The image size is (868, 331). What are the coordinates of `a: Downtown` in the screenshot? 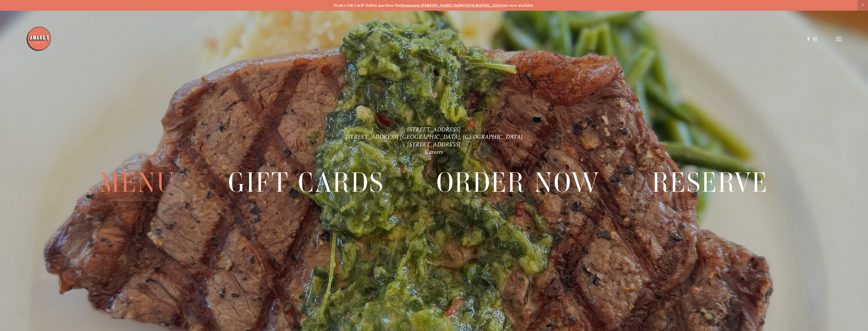 It's located at (410, 6).